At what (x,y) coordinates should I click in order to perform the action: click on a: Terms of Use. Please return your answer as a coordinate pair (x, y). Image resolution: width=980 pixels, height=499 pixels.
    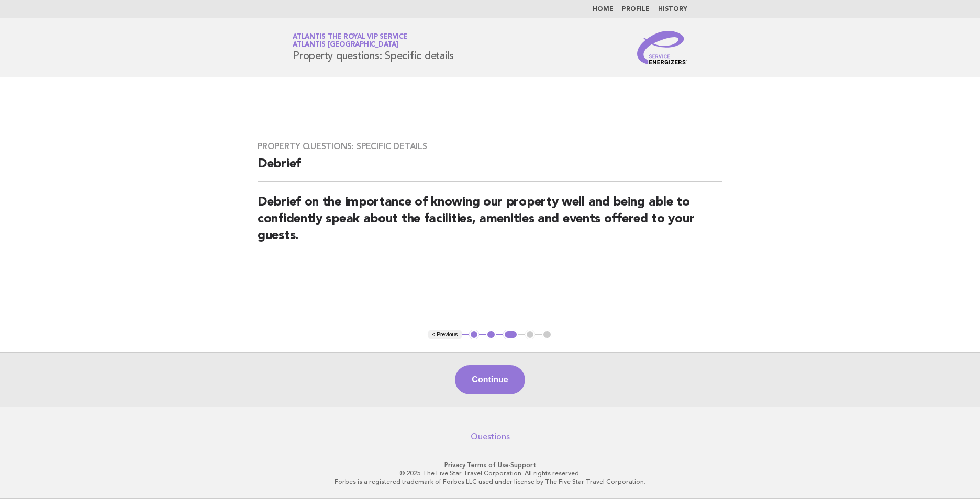
    Looking at the image, I should click on (488, 465).